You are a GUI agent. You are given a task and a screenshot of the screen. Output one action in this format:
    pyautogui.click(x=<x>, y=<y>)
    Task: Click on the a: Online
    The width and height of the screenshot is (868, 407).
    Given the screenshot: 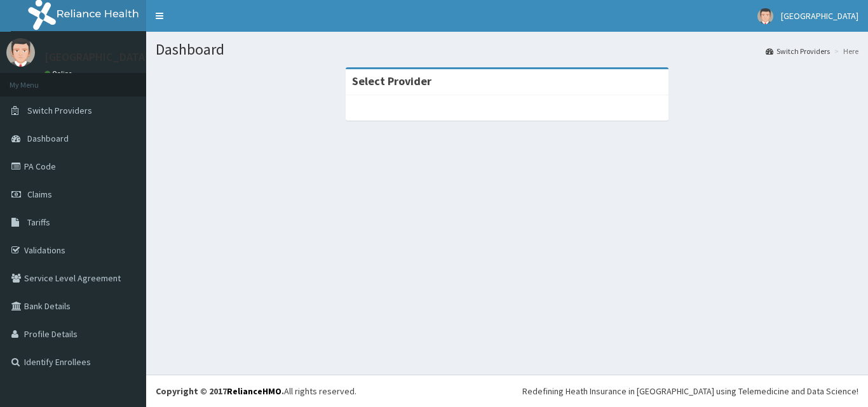 What is the action you would take?
    pyautogui.click(x=60, y=73)
    